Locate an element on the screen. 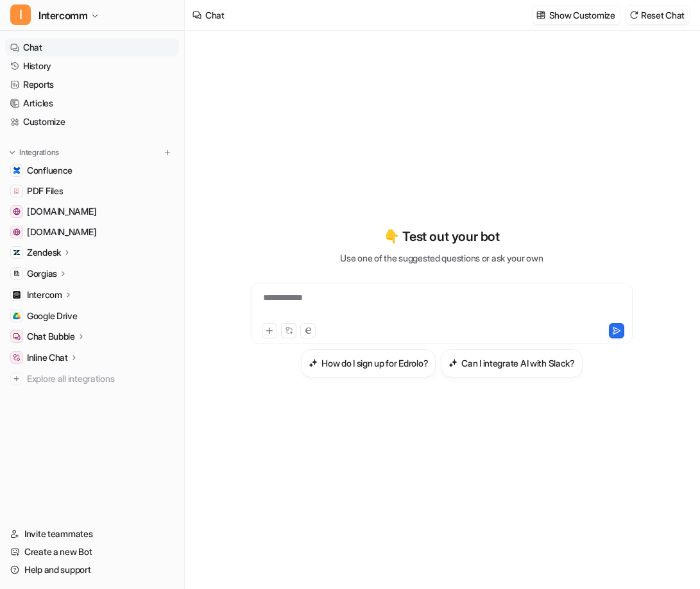 The width and height of the screenshot is (700, 589). a: History is located at coordinates (92, 66).